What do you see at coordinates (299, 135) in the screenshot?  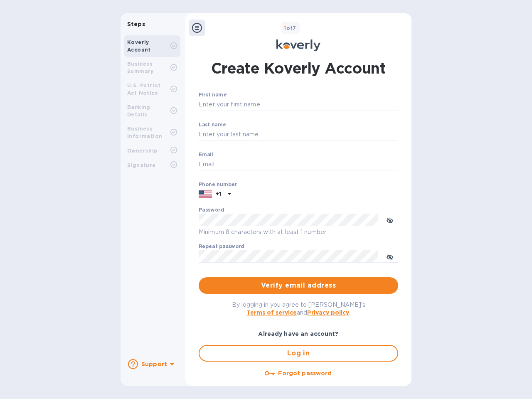 I see `input: Enter your last name` at bounding box center [299, 135].